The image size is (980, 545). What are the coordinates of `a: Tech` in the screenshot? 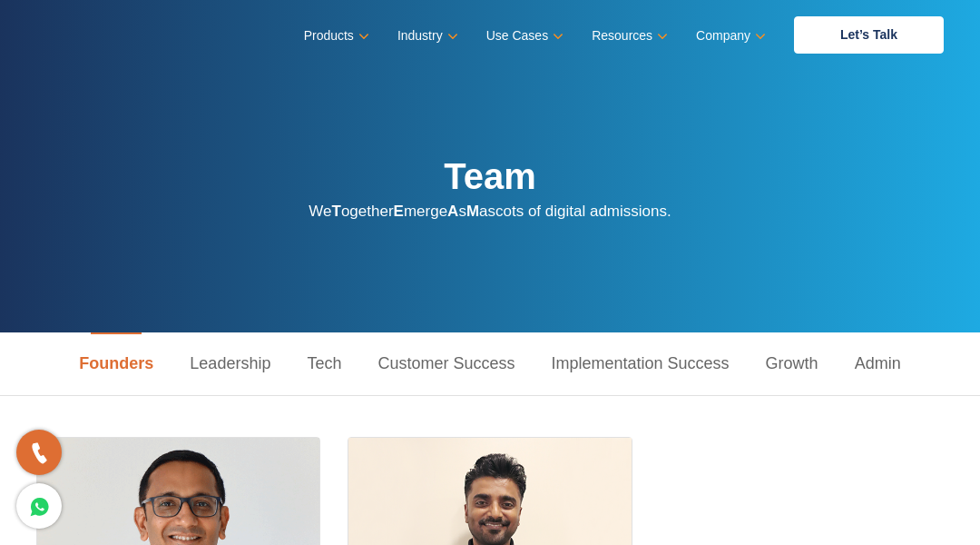 It's located at (324, 363).